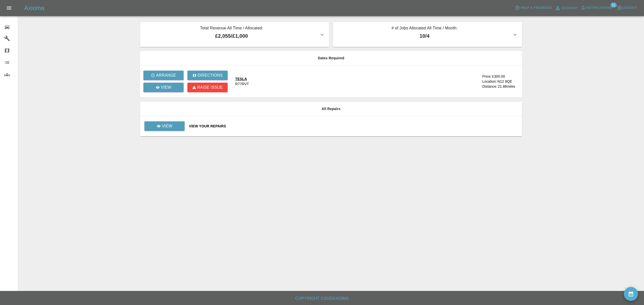  What do you see at coordinates (34, 8) in the screenshot?
I see `h5: Axioma` at bounding box center [34, 8].